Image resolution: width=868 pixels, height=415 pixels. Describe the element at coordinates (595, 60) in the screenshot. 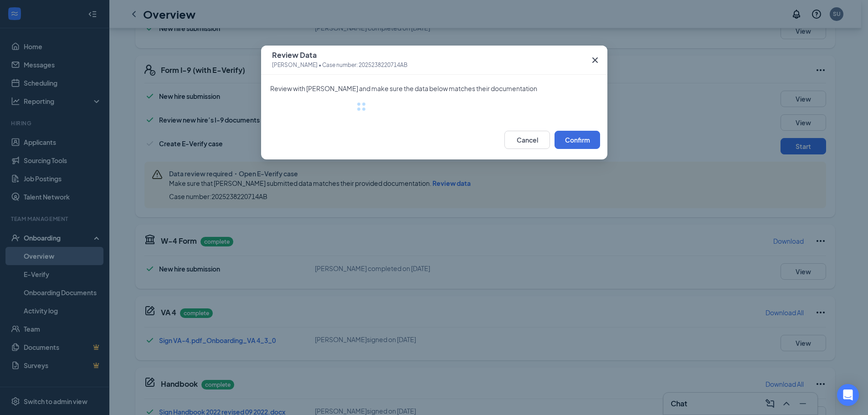

I see `svg: Cross` at that location.